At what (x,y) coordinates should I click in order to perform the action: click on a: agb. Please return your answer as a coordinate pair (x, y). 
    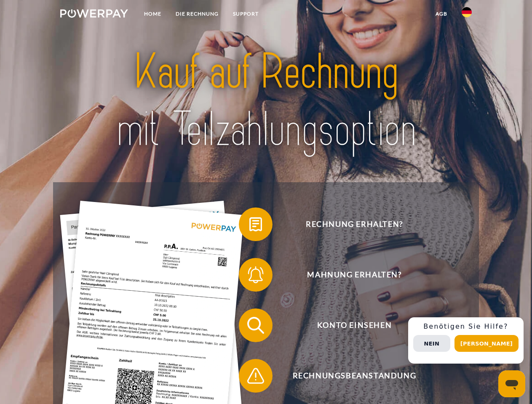
    Looking at the image, I should click on (441, 14).